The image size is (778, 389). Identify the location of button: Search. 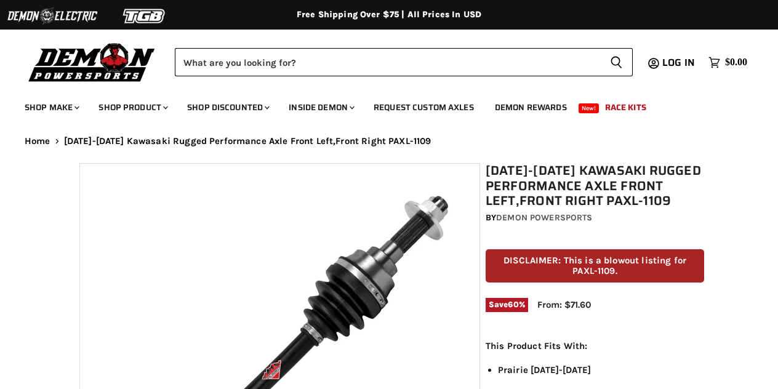
(616, 62).